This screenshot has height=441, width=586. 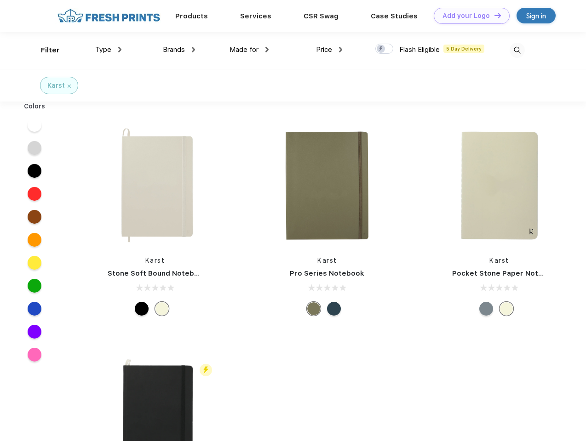 I want to click on a: Stone Soft Bound Notebook, so click(x=157, y=274).